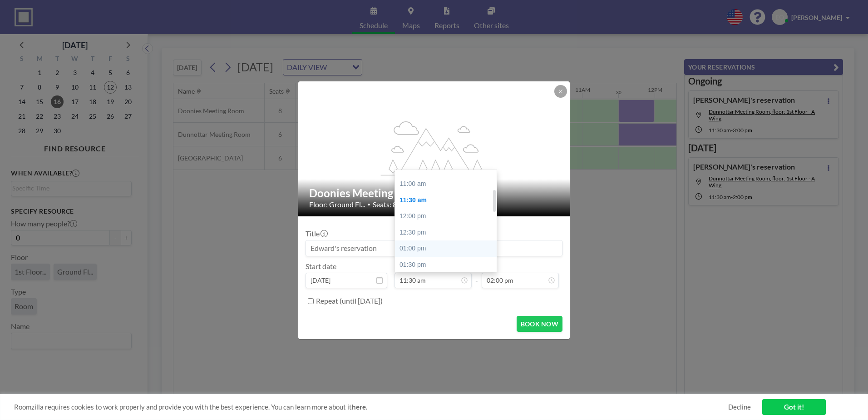  I want to click on span: Seats: 8, so click(385, 204).